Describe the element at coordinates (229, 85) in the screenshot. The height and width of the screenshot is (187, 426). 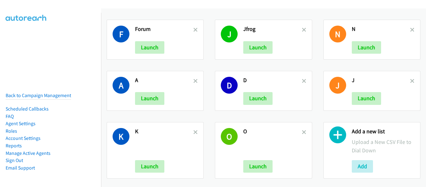
I see `h1: D` at that location.